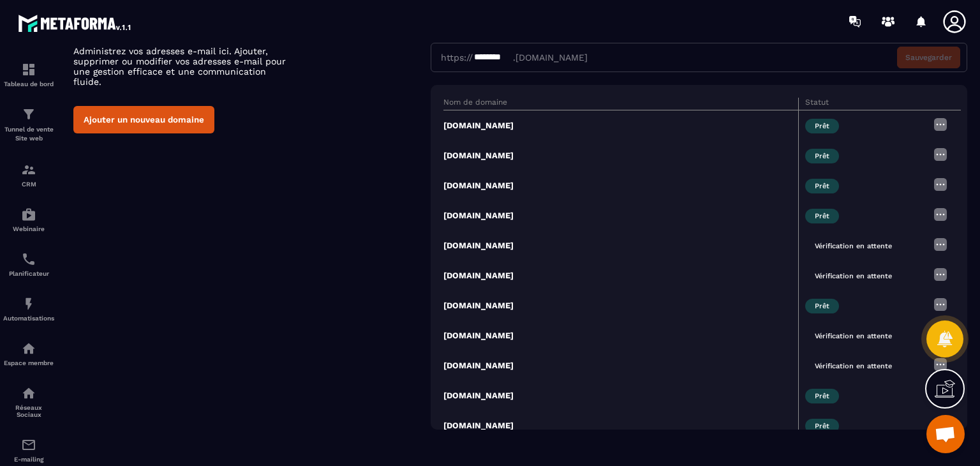 The width and height of the screenshot is (980, 466). I want to click on a: formationformationCRM, so click(29, 174).